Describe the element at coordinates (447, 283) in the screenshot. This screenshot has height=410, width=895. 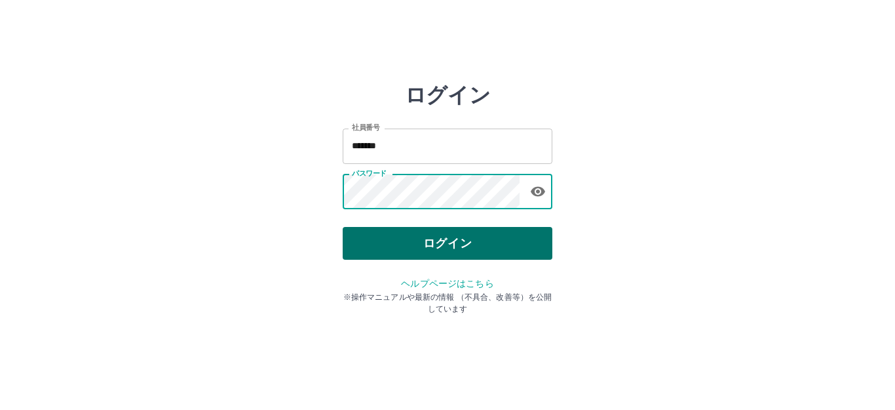
I see `a: ヘルプページはこちら` at that location.